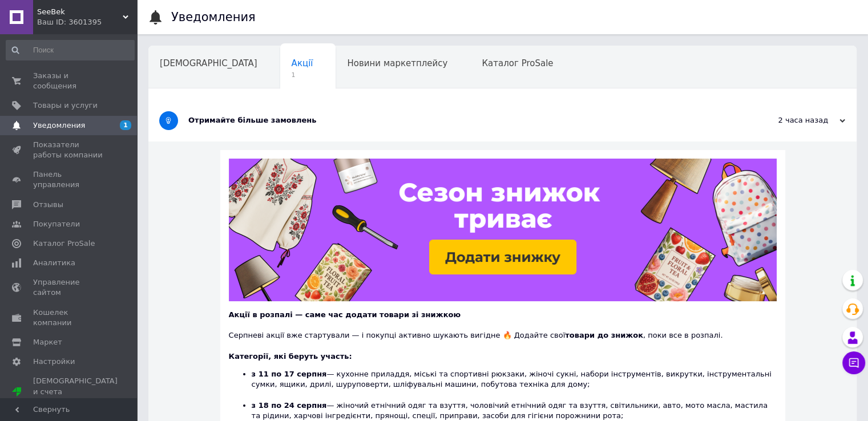  What do you see at coordinates (303, 64) in the screenshot?
I see `span: Акції` at bounding box center [303, 64].